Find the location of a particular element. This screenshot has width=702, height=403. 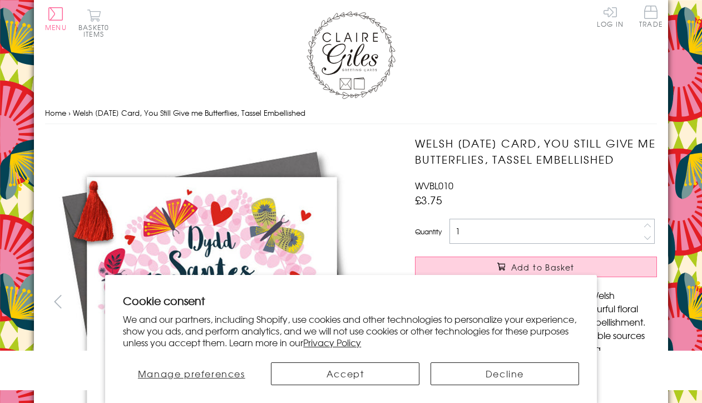

a: Log In is located at coordinates (611, 16).